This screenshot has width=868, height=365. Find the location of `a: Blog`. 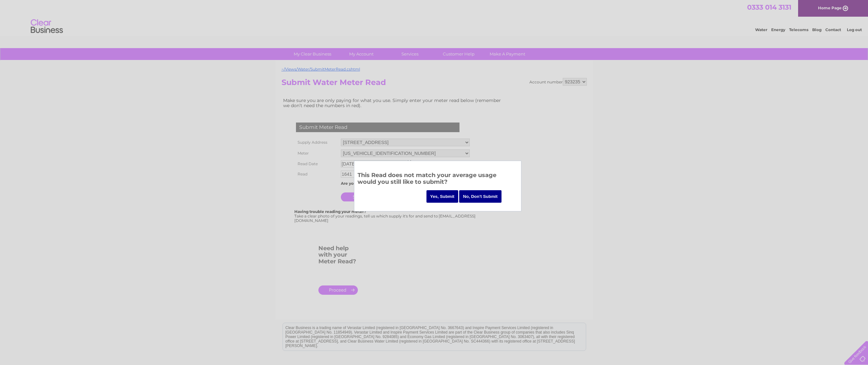

a: Blog is located at coordinates (817, 30).